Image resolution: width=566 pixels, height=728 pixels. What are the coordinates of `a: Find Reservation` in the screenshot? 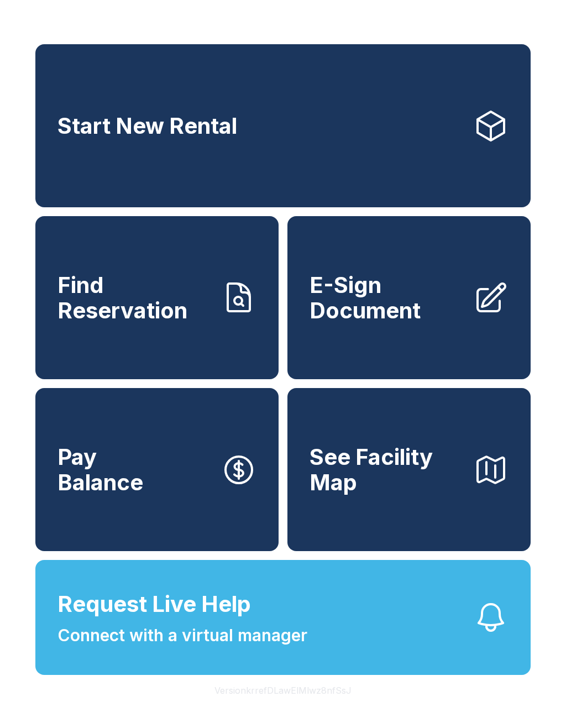 It's located at (157, 297).